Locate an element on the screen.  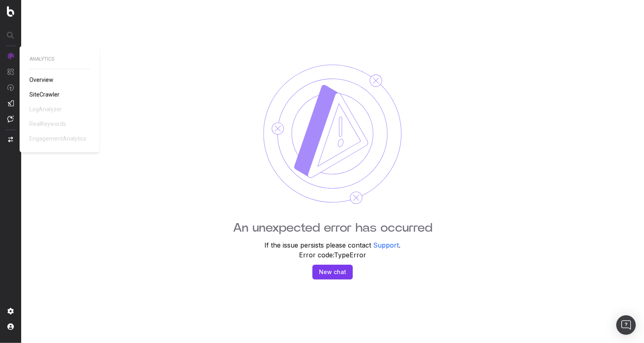
img: Error is located at coordinates (332, 134).